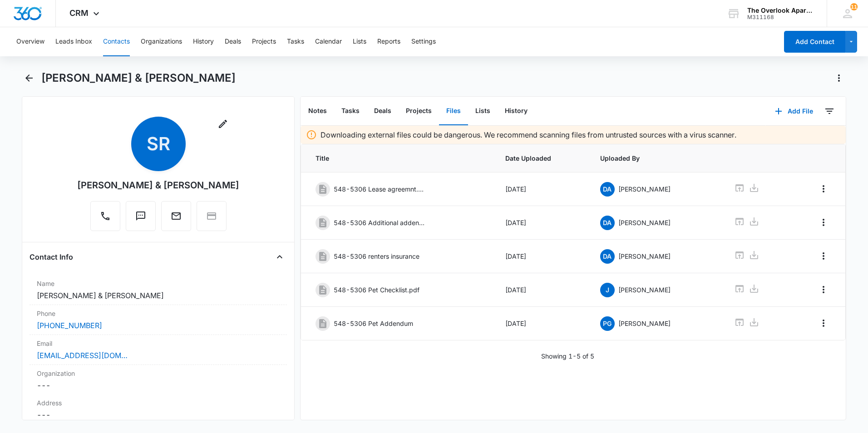  I want to click on button: Back, so click(29, 78).